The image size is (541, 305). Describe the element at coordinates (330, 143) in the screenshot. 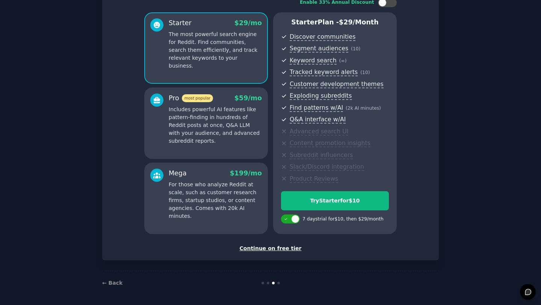

I see `span: Content promotion insights` at that location.